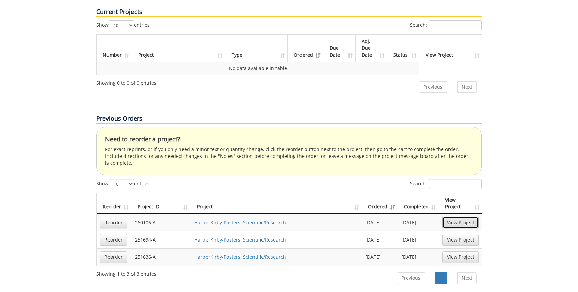 The height and width of the screenshot is (292, 578). I want to click on th: Adj. Due Date: activate to sort column ascending, so click(372, 48).